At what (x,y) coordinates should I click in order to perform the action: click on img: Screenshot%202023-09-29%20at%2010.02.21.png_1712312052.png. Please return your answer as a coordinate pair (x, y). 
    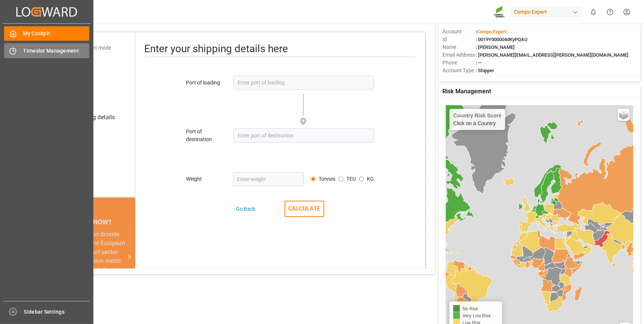
    Looking at the image, I should click on (499, 12).